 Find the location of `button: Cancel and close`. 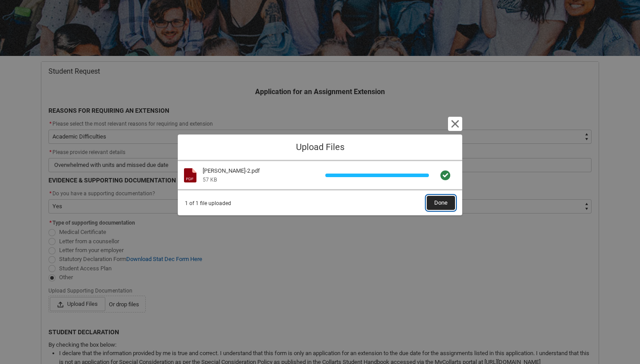

button: Cancel and close is located at coordinates (455, 124).